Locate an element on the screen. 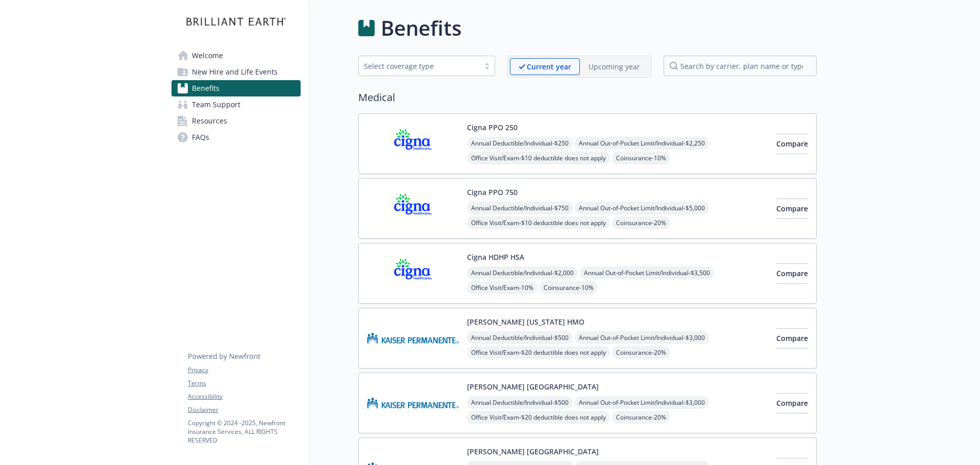 This screenshot has height=465, width=980. a: Team Support is located at coordinates (236, 105).